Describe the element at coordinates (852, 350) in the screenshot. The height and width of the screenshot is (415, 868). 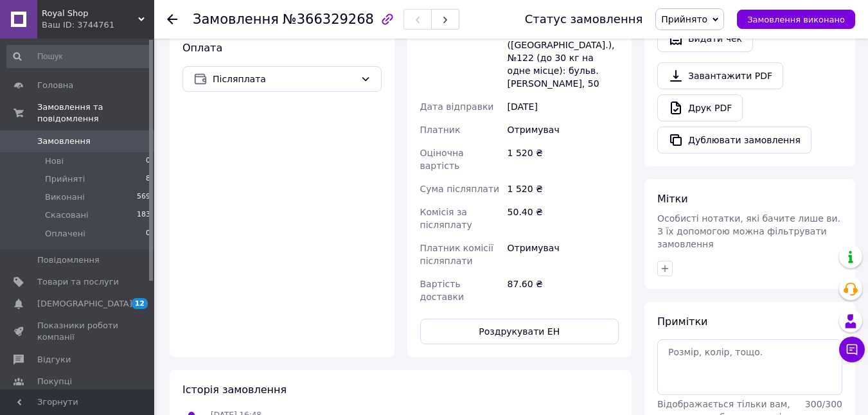
I see `button: Чат з покупцем` at that location.